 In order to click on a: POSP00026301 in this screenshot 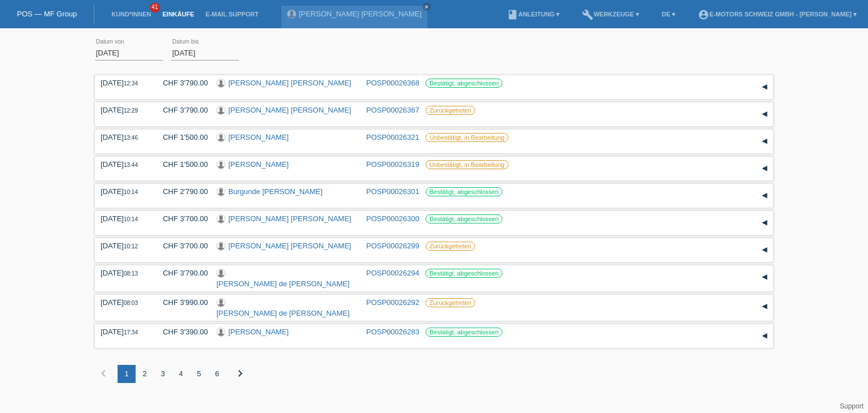, I will do `click(393, 191)`.